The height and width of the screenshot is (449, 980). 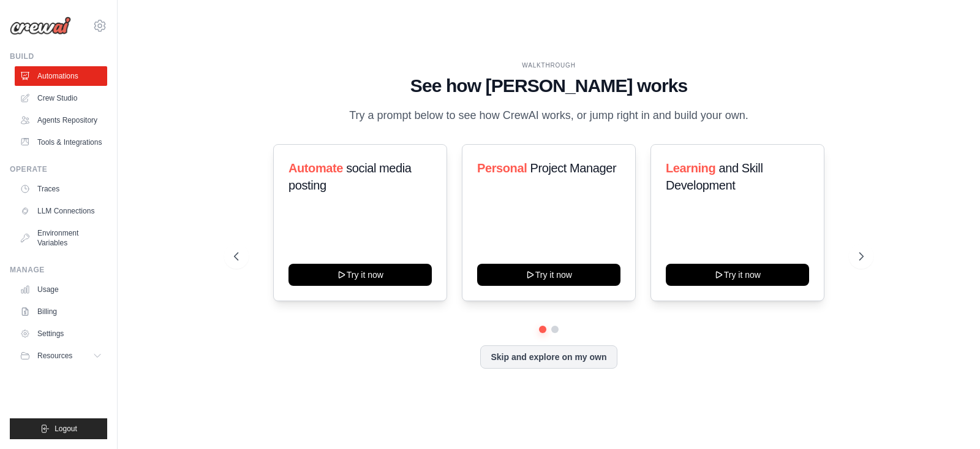 What do you see at coordinates (350, 177) in the screenshot?
I see `span: social media posting` at bounding box center [350, 177].